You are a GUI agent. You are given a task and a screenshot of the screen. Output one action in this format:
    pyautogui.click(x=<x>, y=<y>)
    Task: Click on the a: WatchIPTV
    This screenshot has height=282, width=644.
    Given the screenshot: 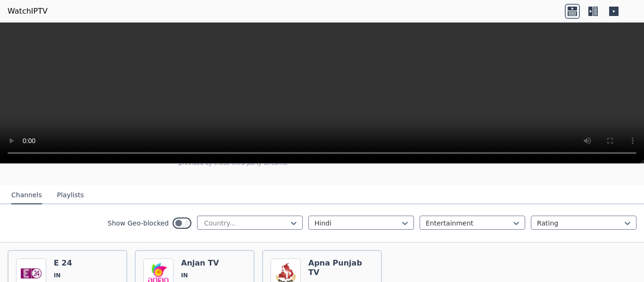 What is the action you would take?
    pyautogui.click(x=28, y=11)
    